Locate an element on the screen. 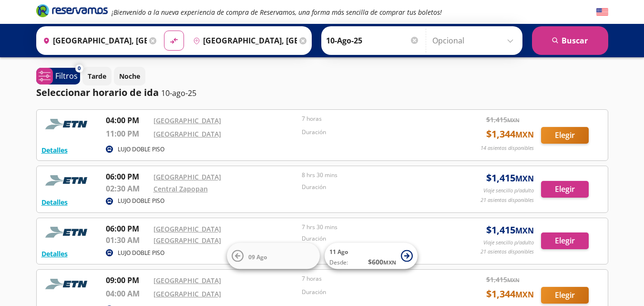 The image size is (644, 306). input: Buscar Origen is located at coordinates (93, 40).